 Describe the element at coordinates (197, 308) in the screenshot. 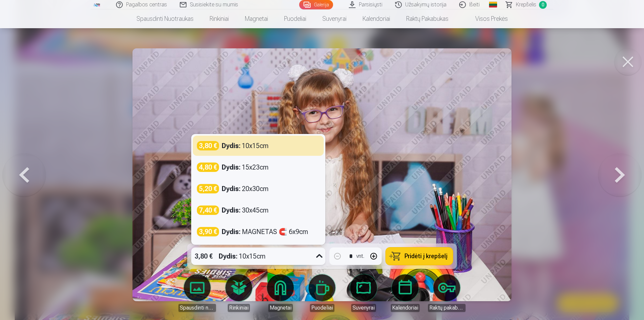

I see `div: Spausdinti nuotraukas` at that location.